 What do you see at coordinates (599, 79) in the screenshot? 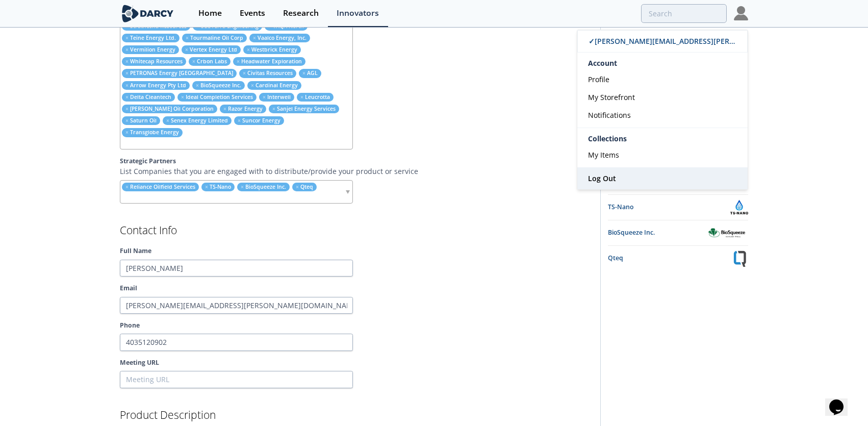
I see `span: Profile` at bounding box center [599, 79].